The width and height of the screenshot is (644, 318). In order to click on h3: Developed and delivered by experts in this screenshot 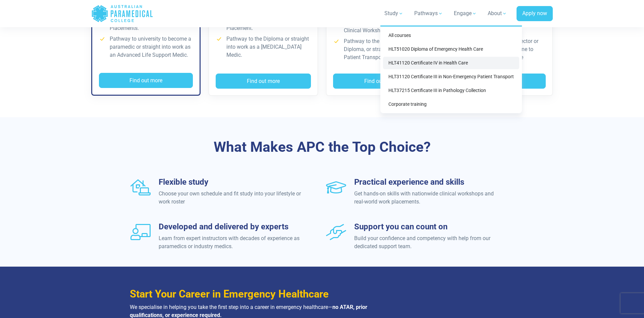, I will do `click(230, 227)`.